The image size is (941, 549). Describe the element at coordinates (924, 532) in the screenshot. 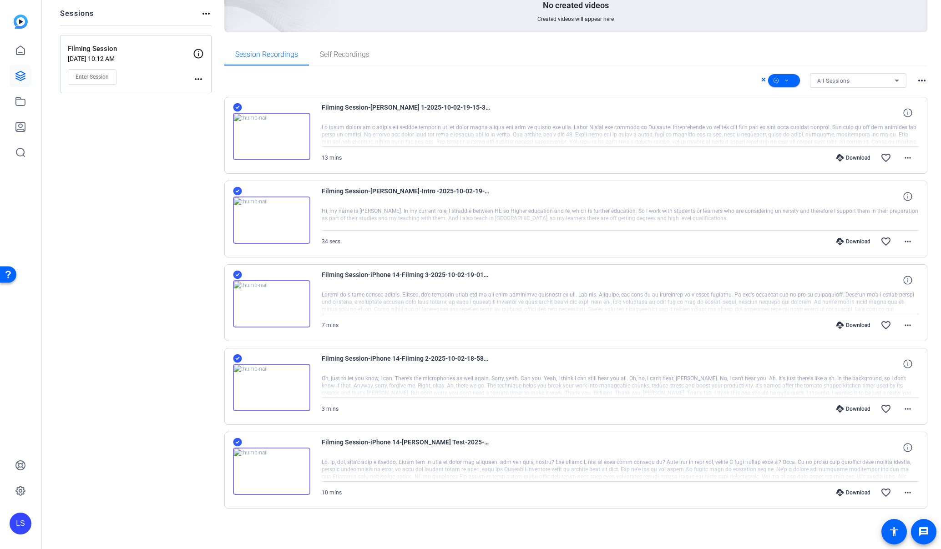

I see `mat-icon: message` at that location.